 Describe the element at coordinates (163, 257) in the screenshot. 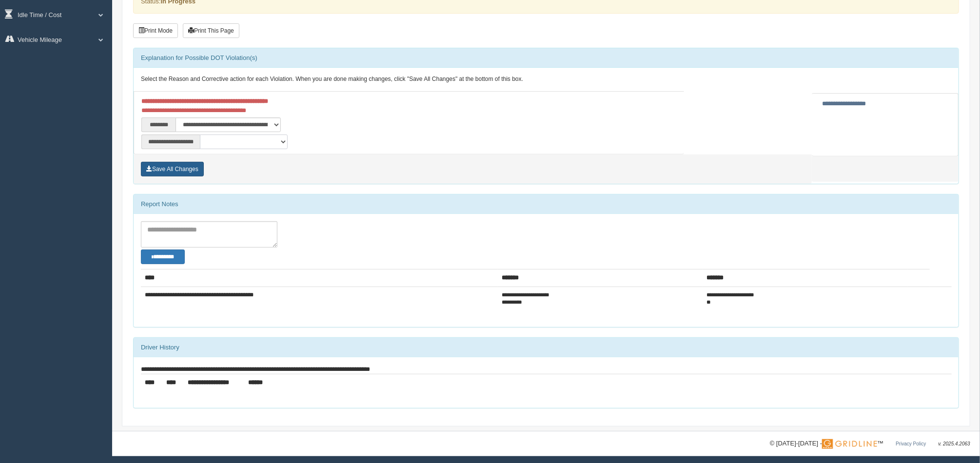

I see `button: Change Filter Options` at that location.